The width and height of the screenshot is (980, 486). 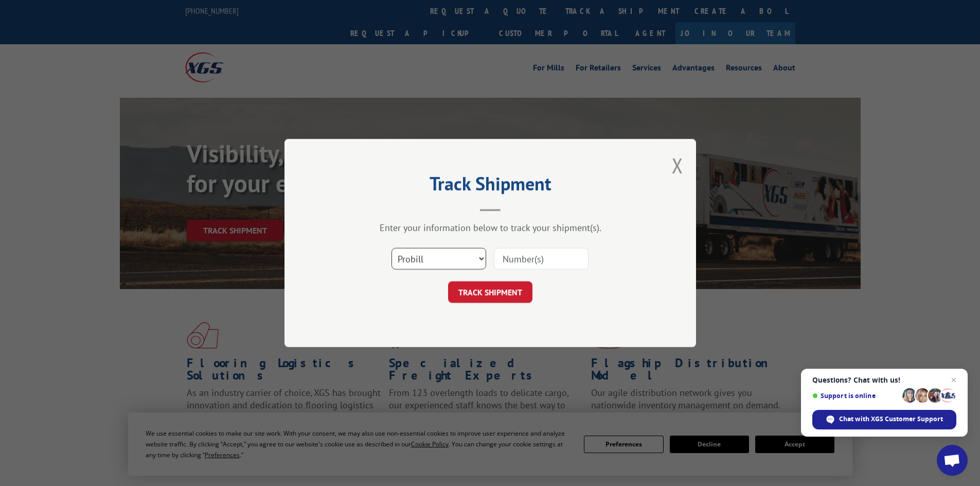 I want to click on h2: Track Shipment, so click(x=490, y=186).